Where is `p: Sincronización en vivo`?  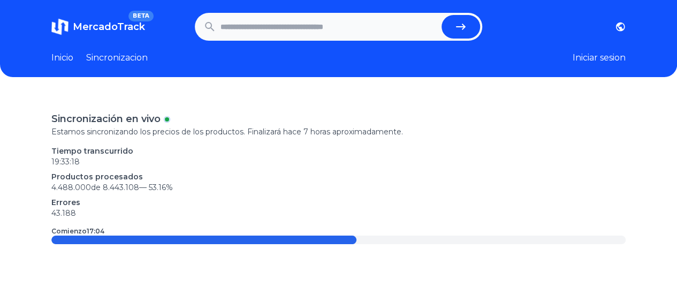
p: Sincronización en vivo is located at coordinates (106, 119).